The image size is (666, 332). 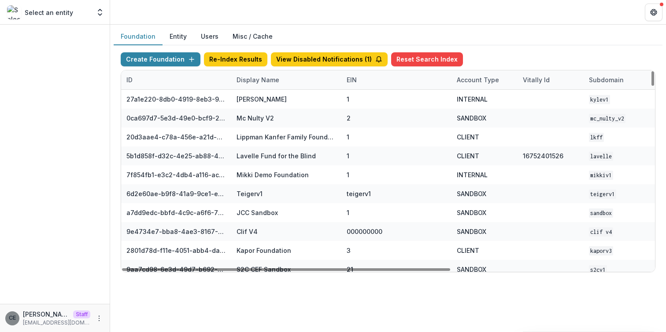 What do you see at coordinates (176, 137) in the screenshot?
I see `div: 20d3aae4-c78a-456e-a21d-91c97a6a725f` at bounding box center [176, 137].